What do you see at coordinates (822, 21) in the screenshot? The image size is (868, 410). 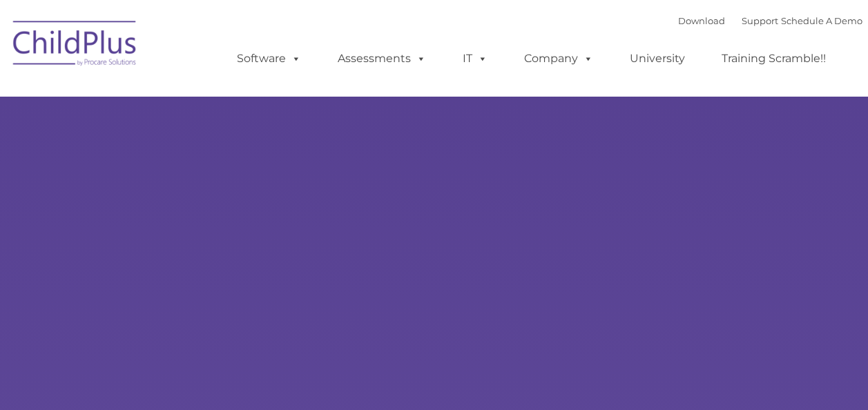 I see `a: Schedule A Demo` at bounding box center [822, 21].